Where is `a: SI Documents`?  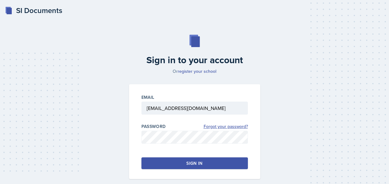 a: SI Documents is located at coordinates (33, 11).